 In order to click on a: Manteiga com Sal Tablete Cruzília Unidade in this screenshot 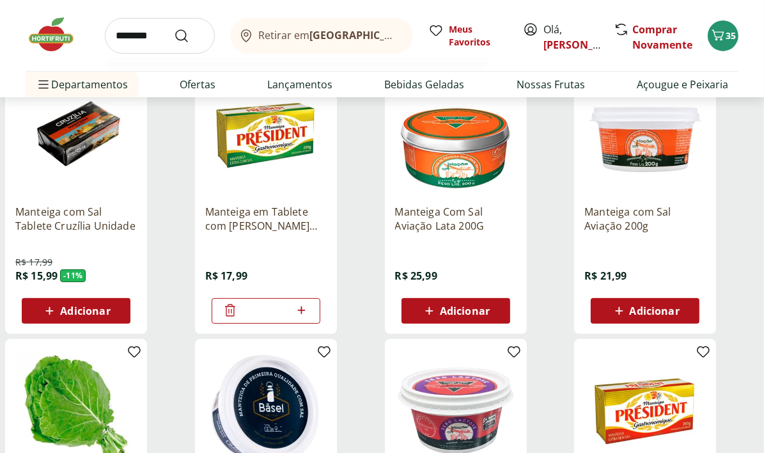, I will do `click(76, 219)`.